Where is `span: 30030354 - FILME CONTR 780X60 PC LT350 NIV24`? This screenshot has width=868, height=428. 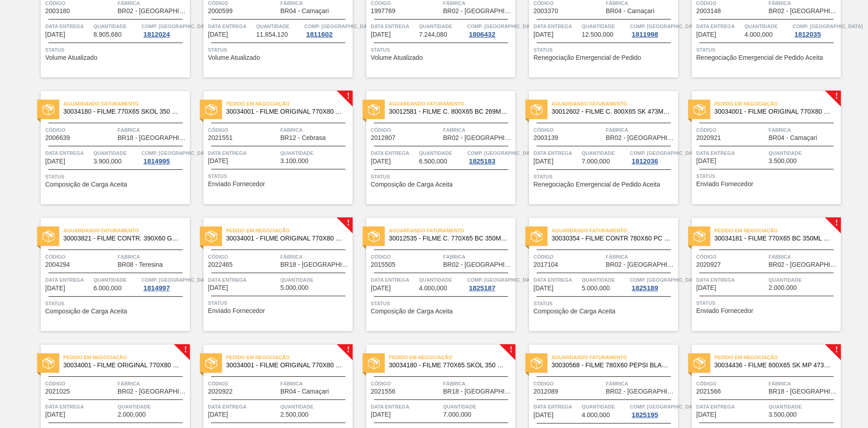 span: 30030354 - FILME CONTR 780X60 PC LT350 NIV24 is located at coordinates (611, 238).